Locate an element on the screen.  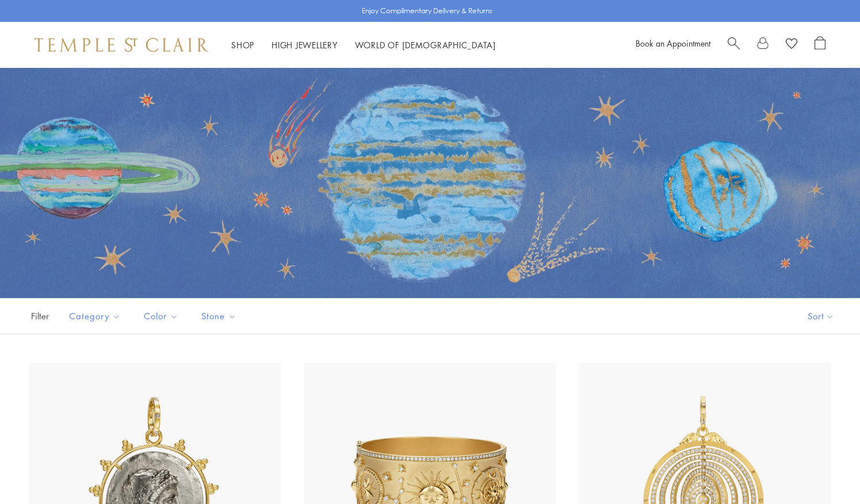
img: Temple St. Clair is located at coordinates (122, 45).